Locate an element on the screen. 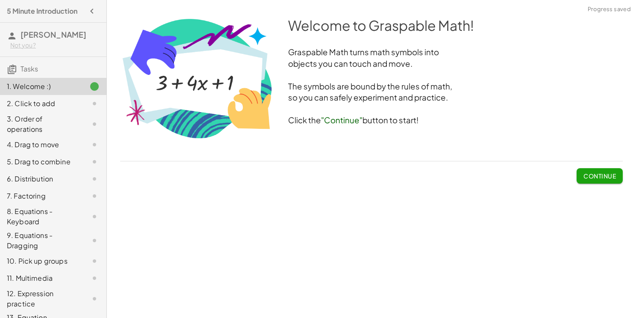 This screenshot has width=636, height=318. span: Continue is located at coordinates (600, 176).